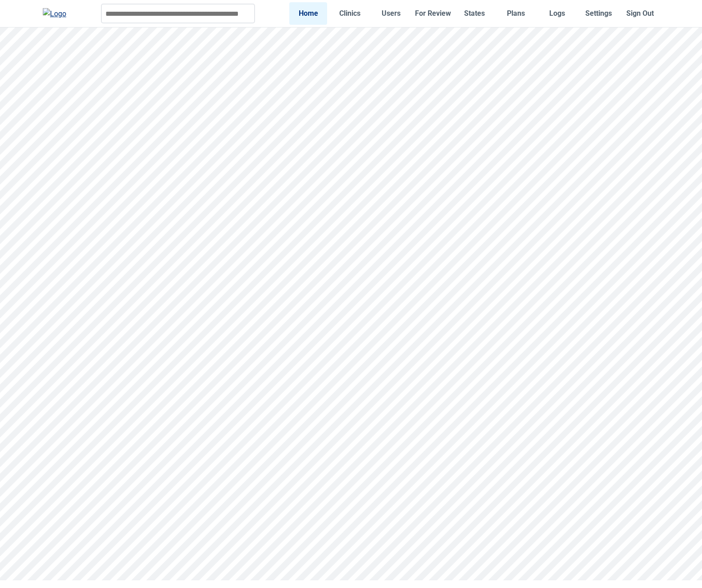  Describe the element at coordinates (640, 13) in the screenshot. I see `button: Sign Out` at that location.